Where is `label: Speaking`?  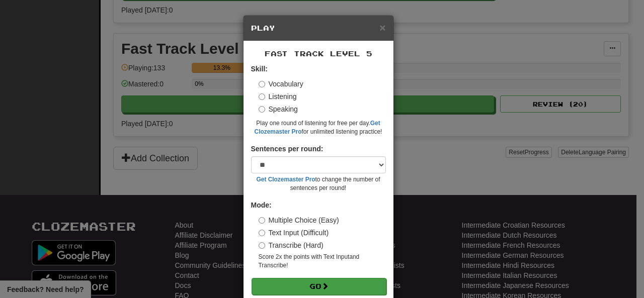 label: Speaking is located at coordinates (279, 109).